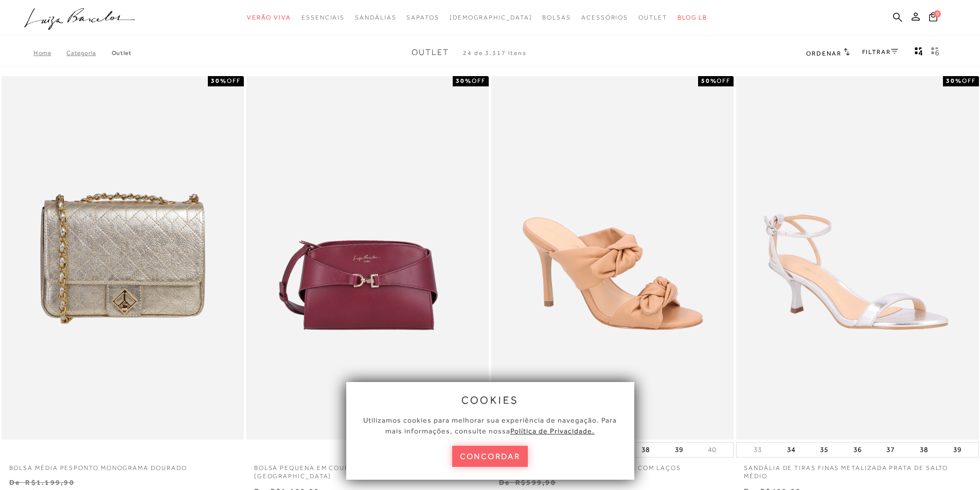 The height and width of the screenshot is (490, 980). Describe the element at coordinates (49, 482) in the screenshot. I see `small: R$1.199,90` at that location.